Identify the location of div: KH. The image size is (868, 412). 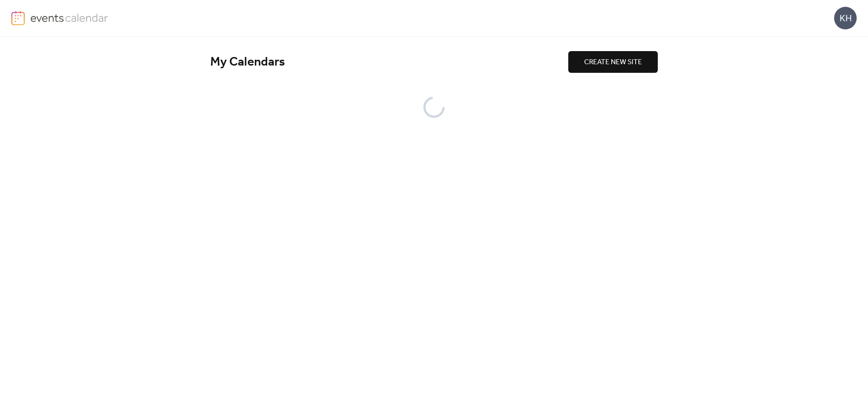
(846, 18).